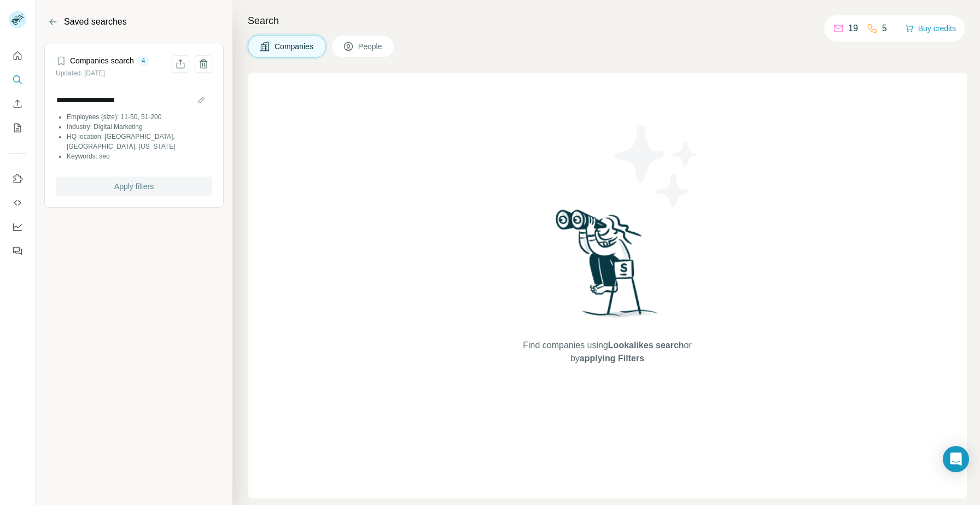  What do you see at coordinates (134, 187) in the screenshot?
I see `button: Apply filters` at bounding box center [134, 187].